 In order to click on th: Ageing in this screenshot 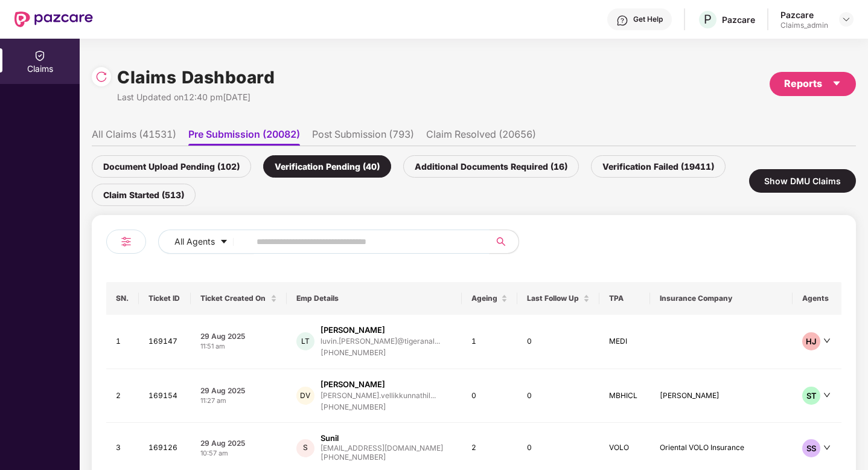, I will do `click(489, 299)`.